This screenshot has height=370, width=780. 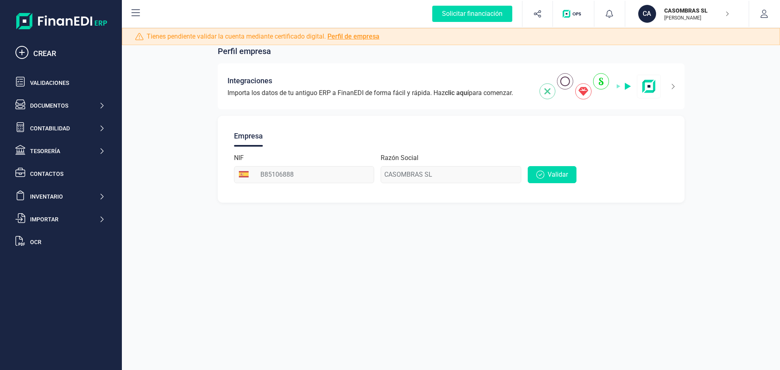 What do you see at coordinates (472, 14) in the screenshot?
I see `button: Solicitar financiación` at bounding box center [472, 14].